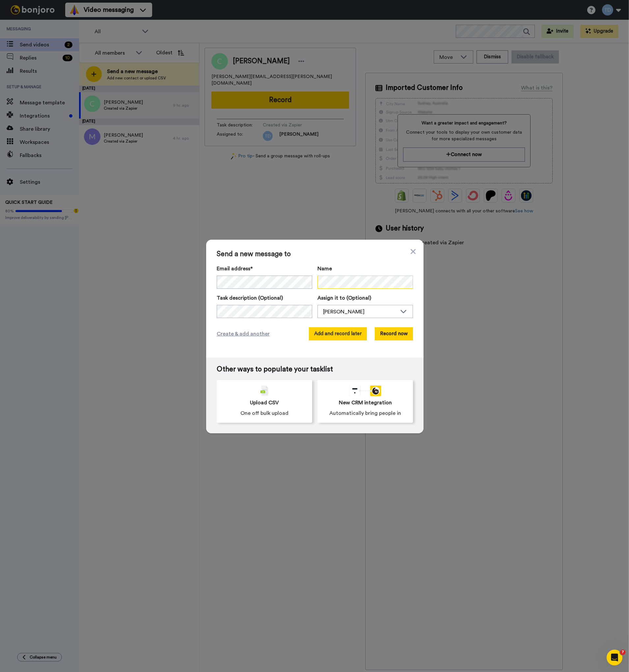 This screenshot has width=629, height=672. What do you see at coordinates (243, 334) in the screenshot?
I see `span: Create & add another` at bounding box center [243, 334].